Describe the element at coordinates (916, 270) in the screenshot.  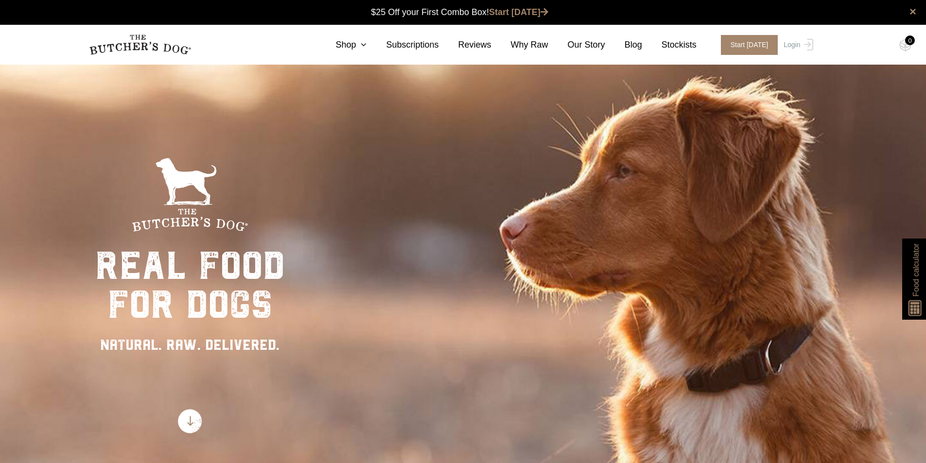
I see `span: Food calculator` at that location.